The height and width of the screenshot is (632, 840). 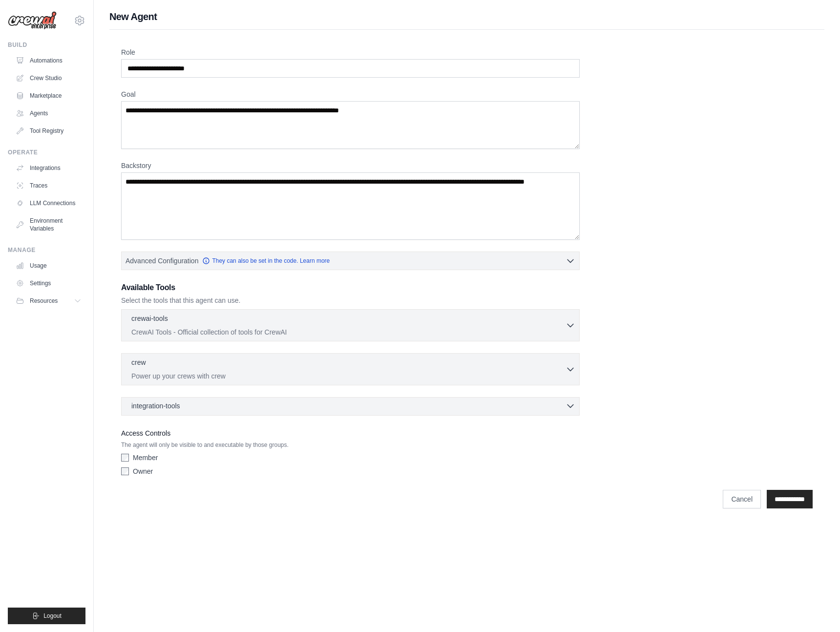 I want to click on span: Resources, so click(x=44, y=301).